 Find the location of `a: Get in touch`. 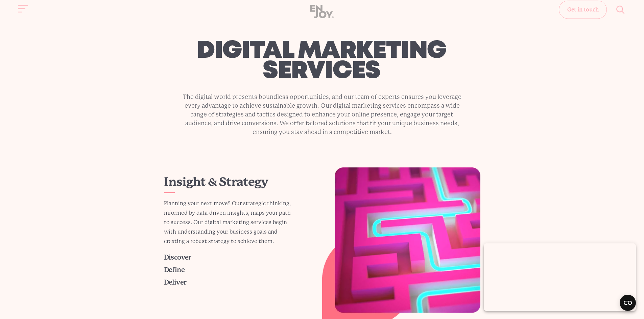

a: Get in touch is located at coordinates (582, 20).